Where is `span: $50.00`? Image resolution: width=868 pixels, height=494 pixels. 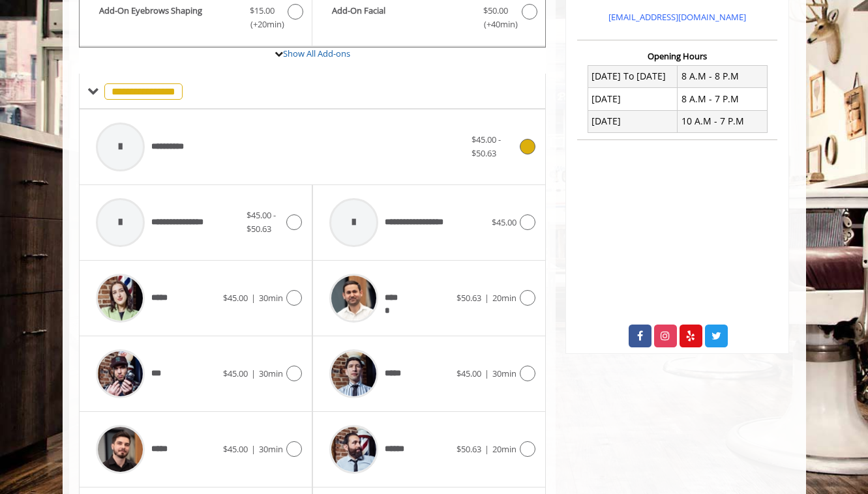 span: $50.00 is located at coordinates (496, 11).